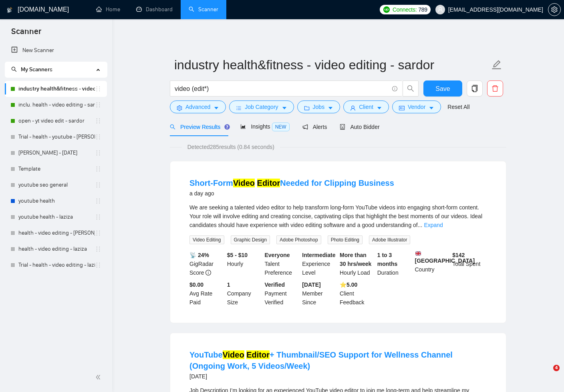 Image resolution: width=564 pixels, height=392 pixels. What do you see at coordinates (282, 264) in the screenshot?
I see `div: Talent Preference` at bounding box center [282, 264].